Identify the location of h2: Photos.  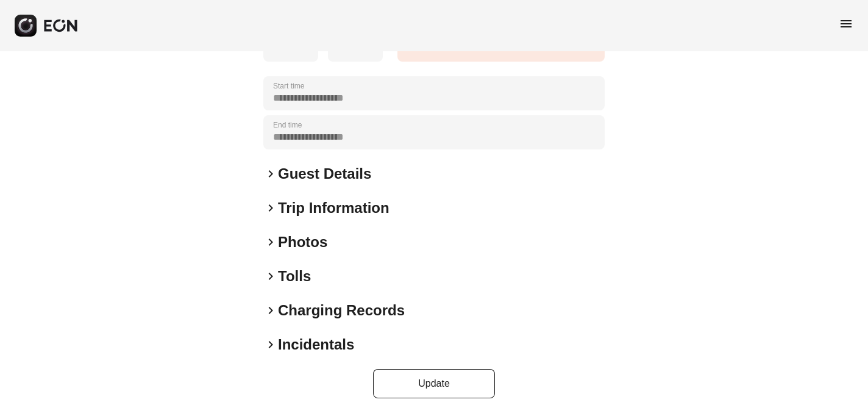
(302, 242).